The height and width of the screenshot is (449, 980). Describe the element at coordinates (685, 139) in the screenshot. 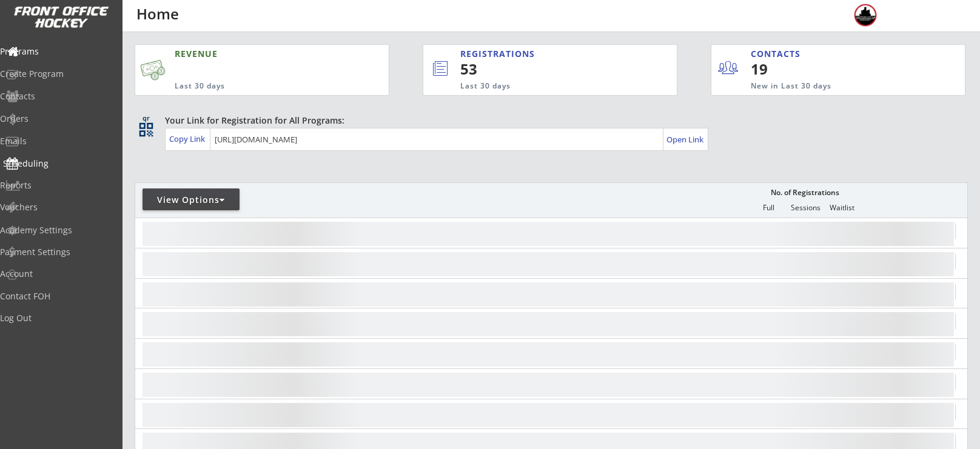

I see `div: Open Link` at that location.